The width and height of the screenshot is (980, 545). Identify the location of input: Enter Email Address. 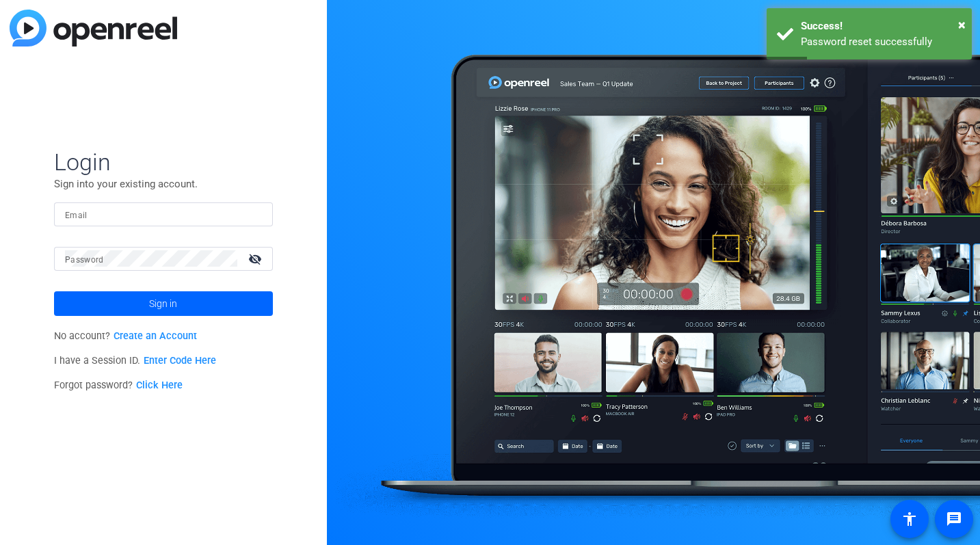
(164, 214).